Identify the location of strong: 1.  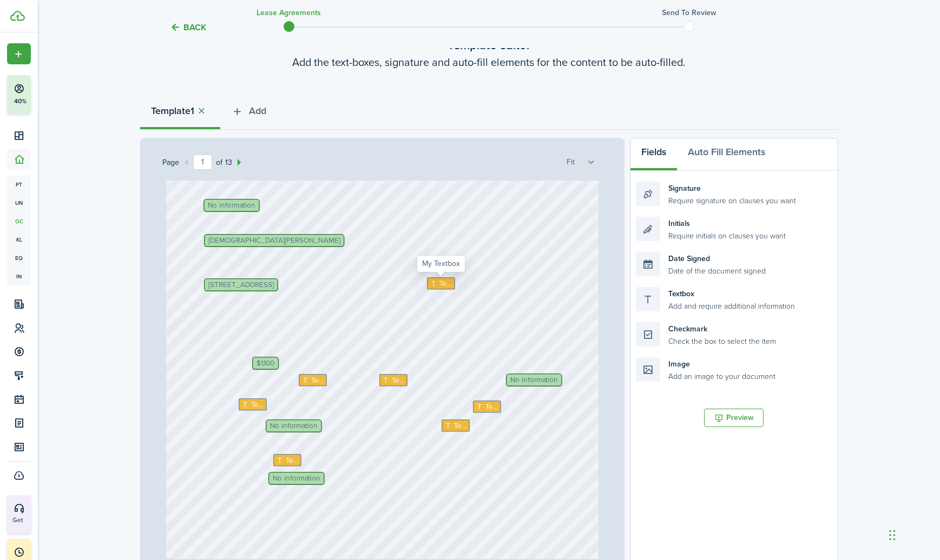
(192, 111).